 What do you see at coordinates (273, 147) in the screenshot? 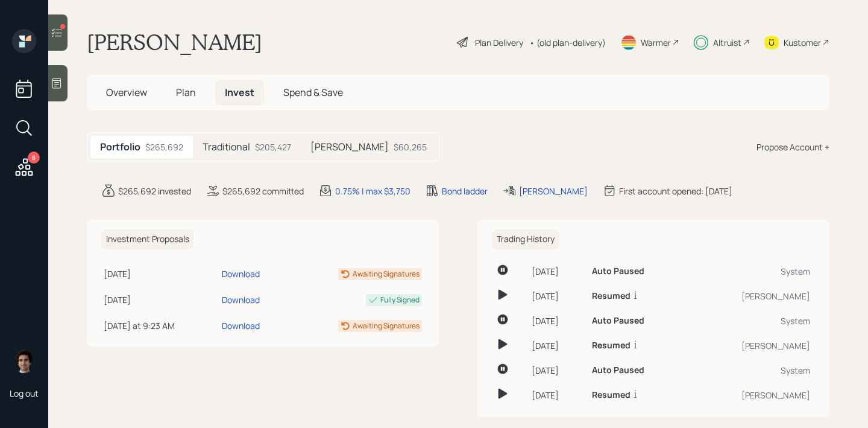
I see `div: $205,427` at bounding box center [273, 147].